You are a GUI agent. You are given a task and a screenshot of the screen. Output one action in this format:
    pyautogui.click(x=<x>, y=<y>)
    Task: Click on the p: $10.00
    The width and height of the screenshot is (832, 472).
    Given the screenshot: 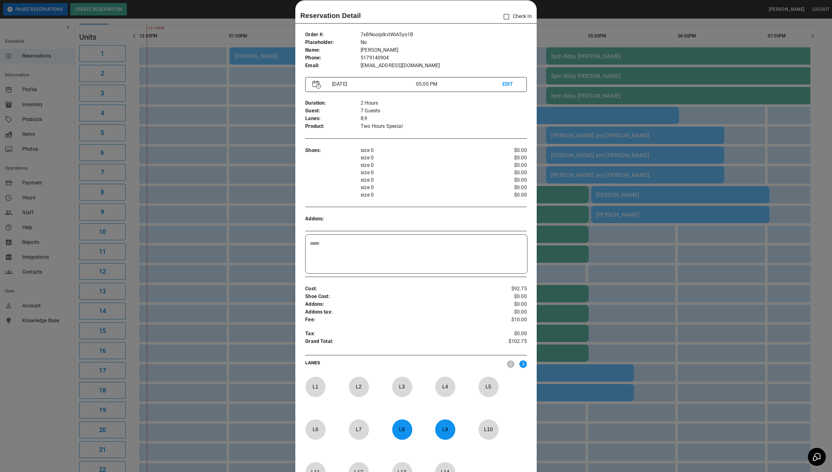 What is the action you would take?
    pyautogui.click(x=508, y=320)
    